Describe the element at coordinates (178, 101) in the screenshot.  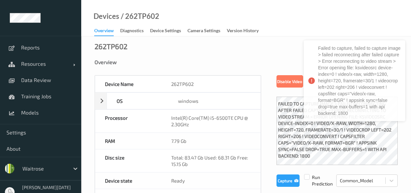
I see `div: OSwindows` at that location.